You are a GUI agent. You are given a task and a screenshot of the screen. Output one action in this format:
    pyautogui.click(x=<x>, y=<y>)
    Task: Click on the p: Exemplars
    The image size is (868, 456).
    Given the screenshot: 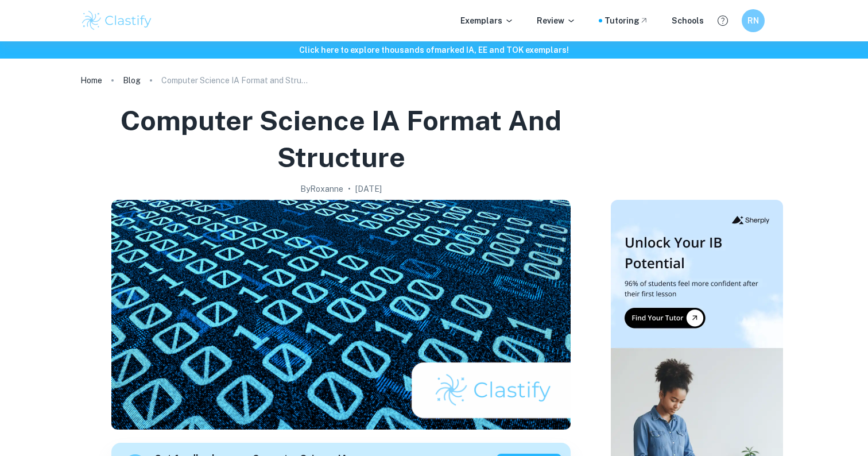 What is the action you would take?
    pyautogui.click(x=487, y=21)
    